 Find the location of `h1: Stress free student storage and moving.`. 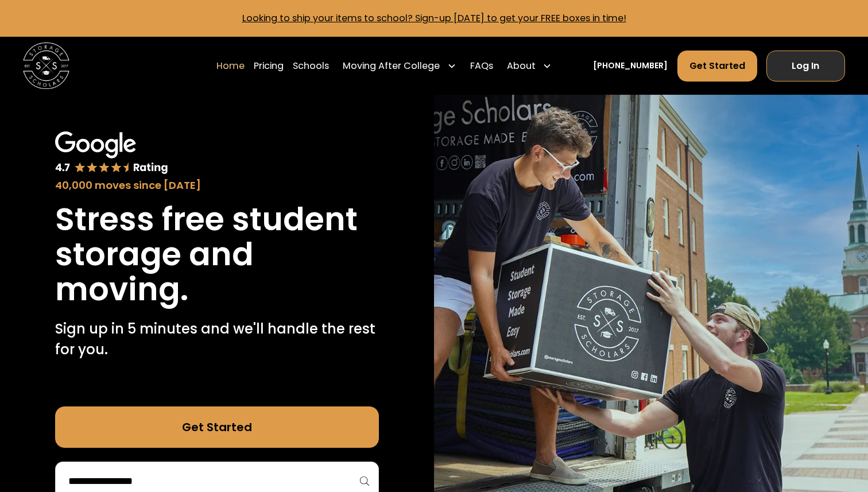

h1: Stress free student storage and moving. is located at coordinates (217, 254).